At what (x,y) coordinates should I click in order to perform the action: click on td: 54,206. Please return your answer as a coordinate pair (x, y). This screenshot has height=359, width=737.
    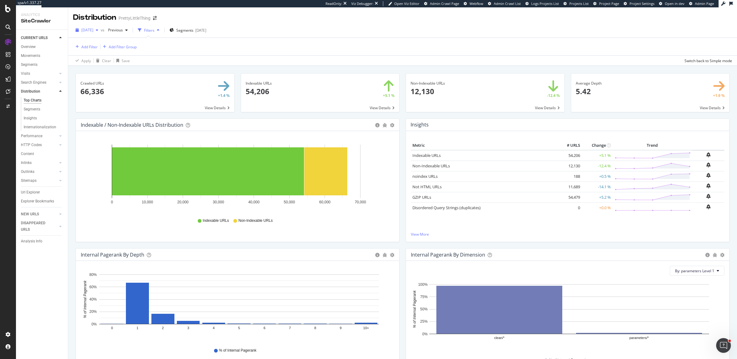
    Looking at the image, I should click on (570, 155).